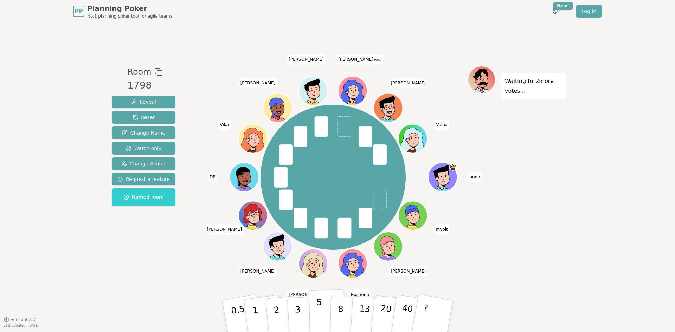  What do you see at coordinates (144, 118) in the screenshot?
I see `span: Reset` at bounding box center [144, 118].